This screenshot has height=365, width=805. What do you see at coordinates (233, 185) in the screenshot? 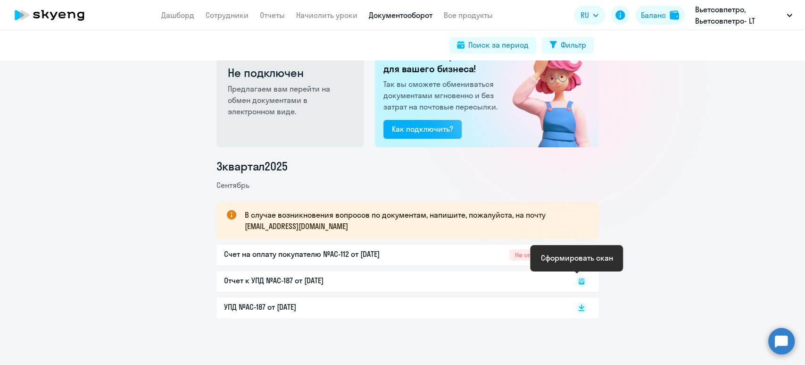
I see `span: Сентябрь` at bounding box center [233, 185].